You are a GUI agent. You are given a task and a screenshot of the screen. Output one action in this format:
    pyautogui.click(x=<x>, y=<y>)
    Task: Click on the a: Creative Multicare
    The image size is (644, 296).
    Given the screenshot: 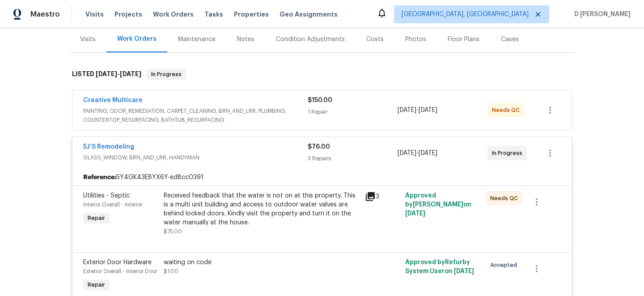 What is the action you would take?
    pyautogui.click(x=112, y=101)
    